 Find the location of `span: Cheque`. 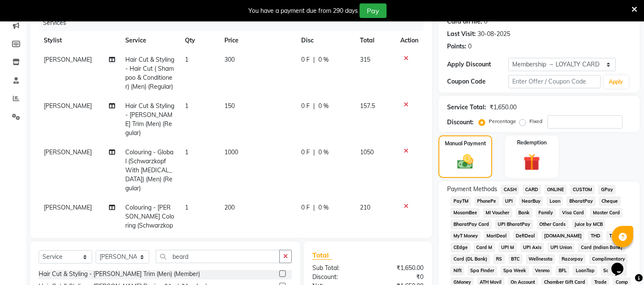

span: Cheque is located at coordinates (610, 201).